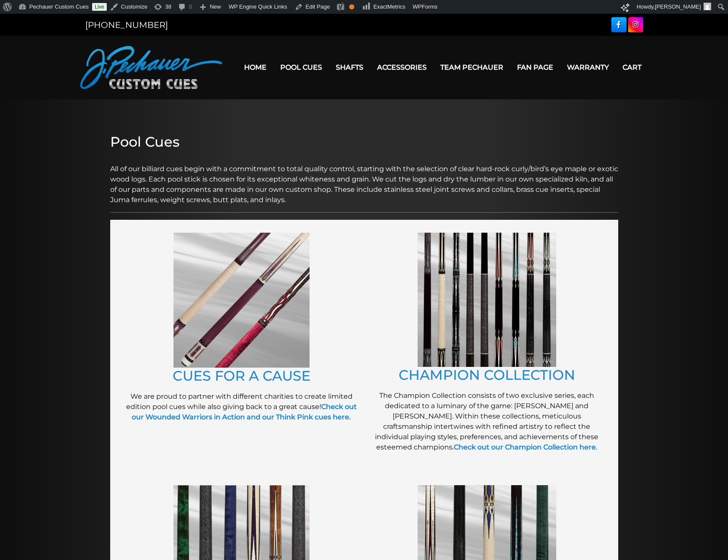 This screenshot has width=728, height=560. I want to click on a: CHAMPION COLLECTION, so click(487, 375).